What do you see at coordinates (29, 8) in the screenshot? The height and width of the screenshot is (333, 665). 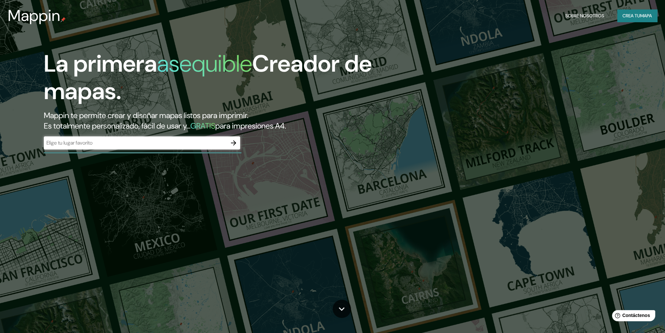 I see `font: Contáctenos` at bounding box center [29, 8].